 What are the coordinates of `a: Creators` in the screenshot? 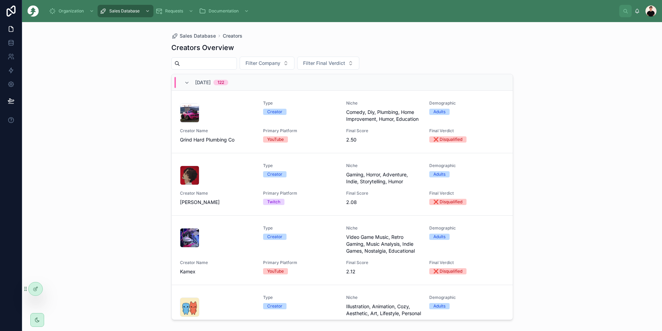 It's located at (232, 36).